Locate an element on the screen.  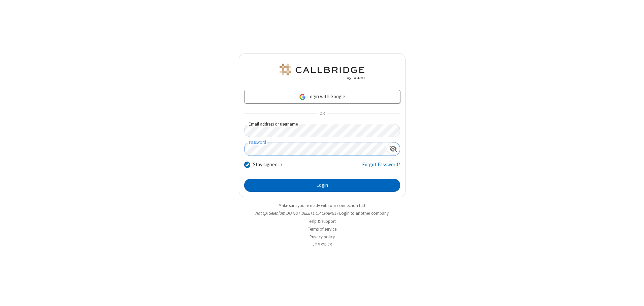
a: Forgot Password? is located at coordinates (381, 168).